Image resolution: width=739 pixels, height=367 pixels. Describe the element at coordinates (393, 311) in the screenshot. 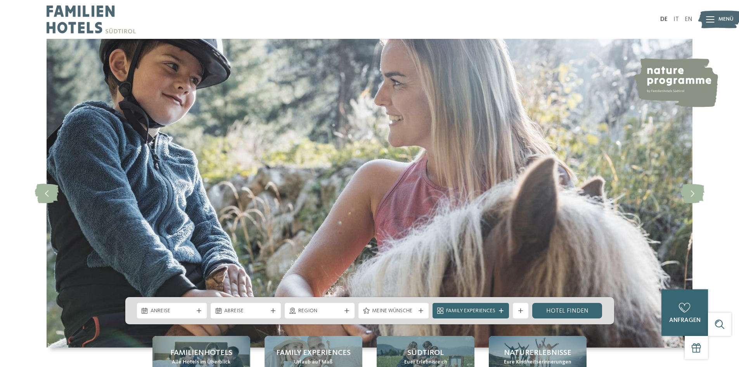

I see `span: Meine Wünsche` at that location.